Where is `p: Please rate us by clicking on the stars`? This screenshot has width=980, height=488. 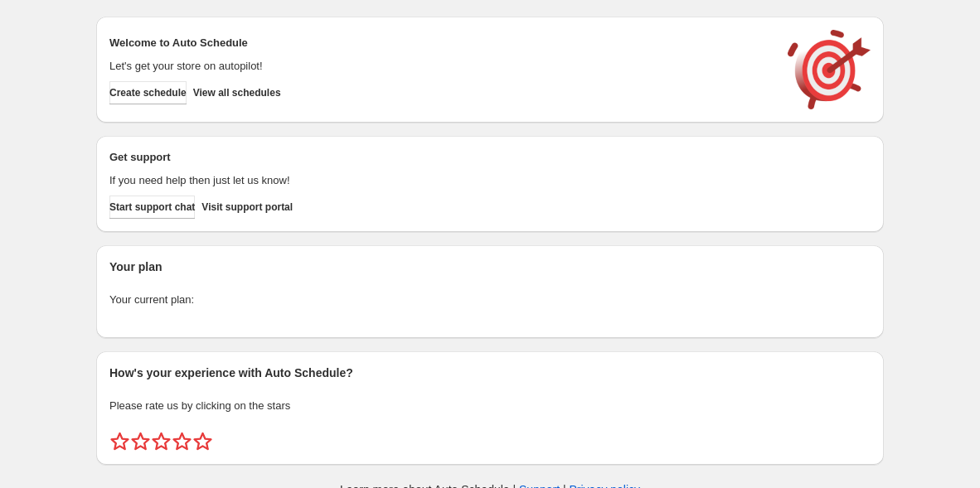
p: Please rate us by clicking on the stars is located at coordinates (490, 406).